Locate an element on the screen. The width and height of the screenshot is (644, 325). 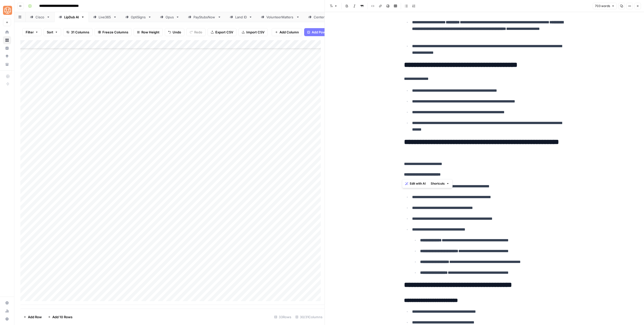
span: Filter is located at coordinates (30, 32).